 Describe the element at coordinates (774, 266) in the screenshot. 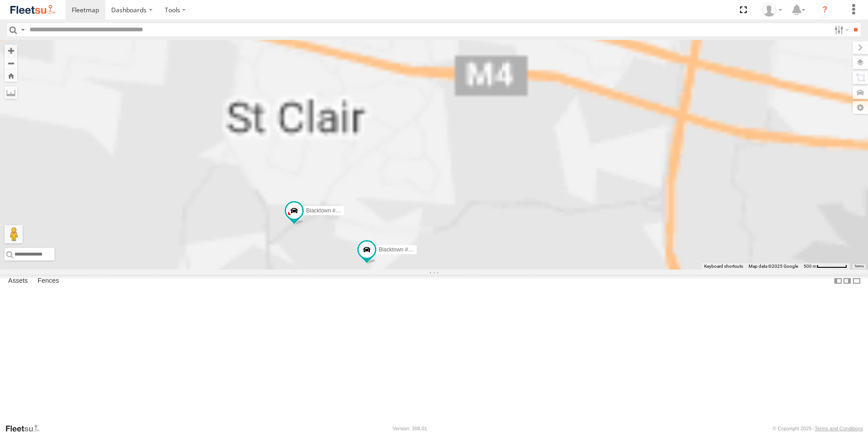

I see `span: Map data ©2025 Google` at that location.